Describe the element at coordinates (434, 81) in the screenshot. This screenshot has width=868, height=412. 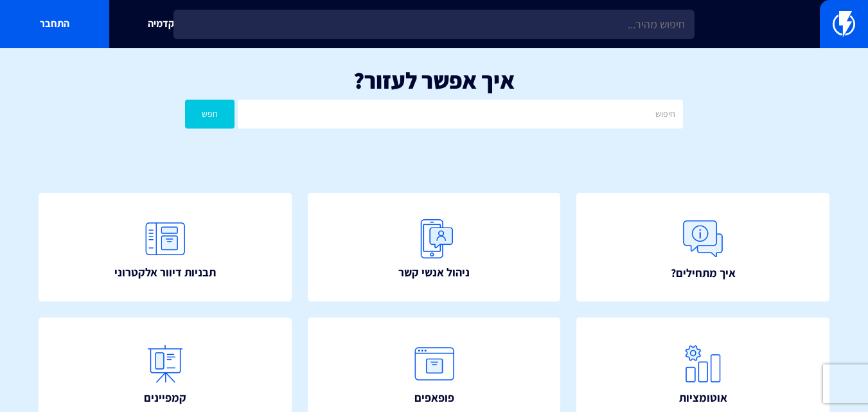
I see `h1: איך אפשר לעזור?` at that location.